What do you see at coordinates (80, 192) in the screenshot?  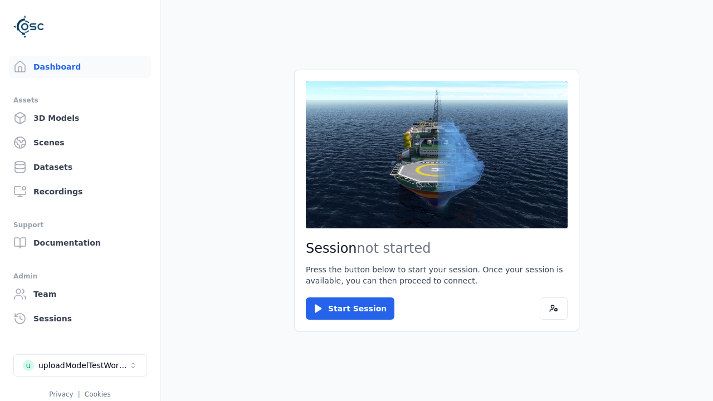 I see `a: Recordings` at bounding box center [80, 192].